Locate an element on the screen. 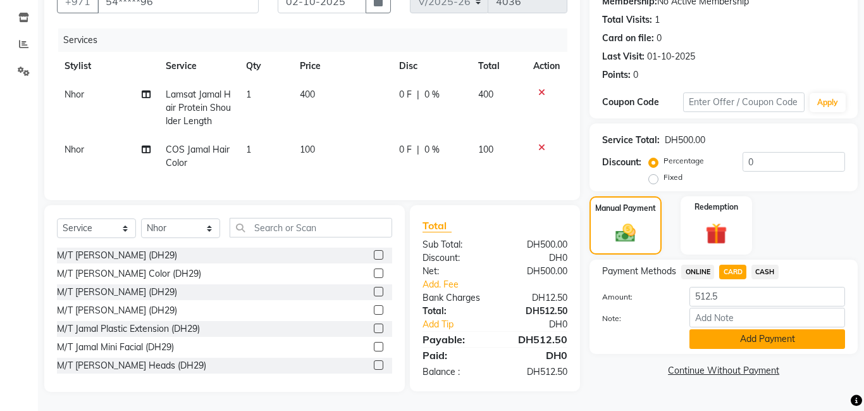 Image resolution: width=864 pixels, height=411 pixels. label: Percentage is located at coordinates (684, 161).